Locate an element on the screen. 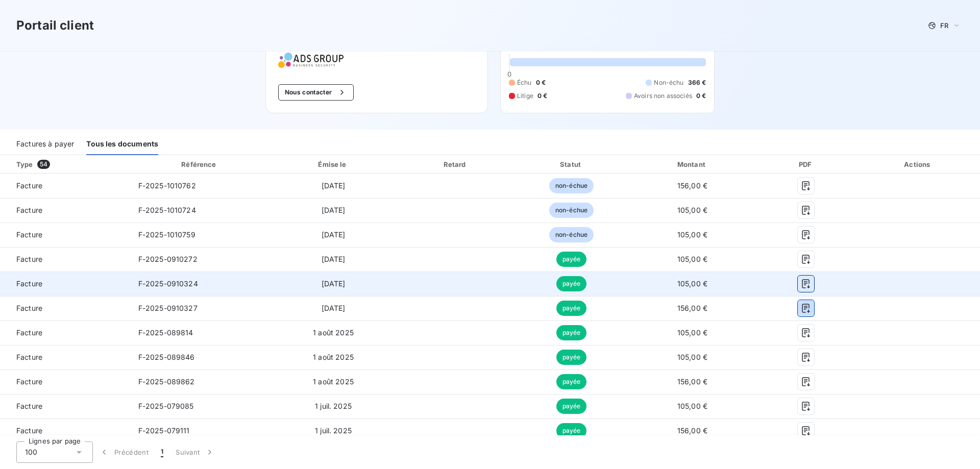  span: 0 is located at coordinates (509, 74).